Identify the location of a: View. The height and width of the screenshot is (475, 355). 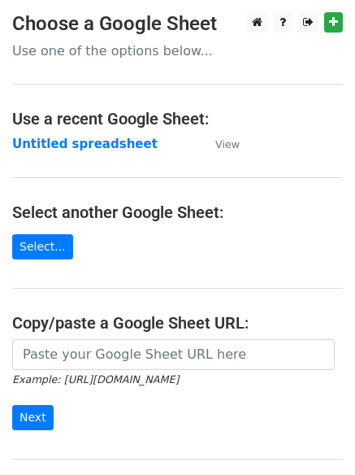
(219, 144).